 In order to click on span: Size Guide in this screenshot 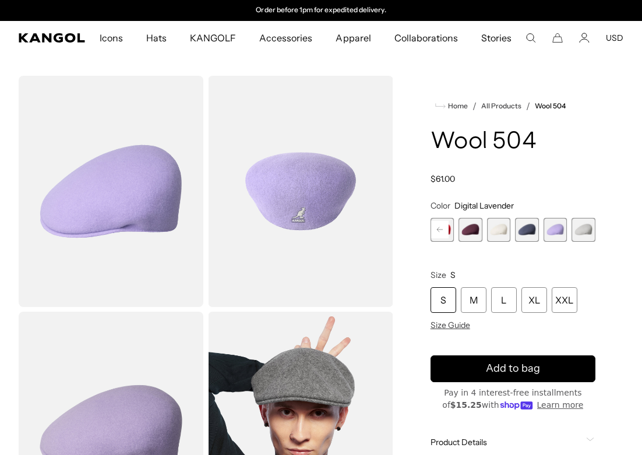, I will do `click(450, 325)`.